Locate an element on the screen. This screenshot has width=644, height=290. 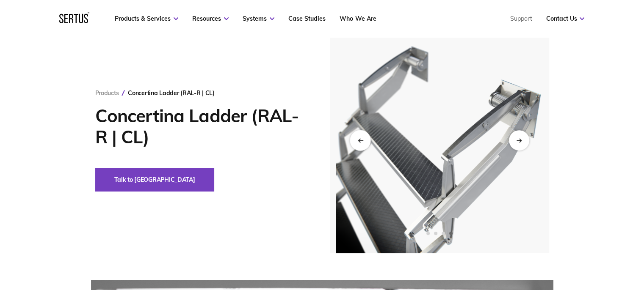
a: Contact Us is located at coordinates (565, 19).